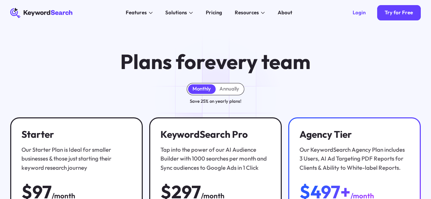 Image resolution: width=431 pixels, height=199 pixels. I want to click on div: Our KeywordSearch Agency Plan includes 3 Users, AI Ad Targeting PDF Reports for Clients & Ability..., so click(354, 159).